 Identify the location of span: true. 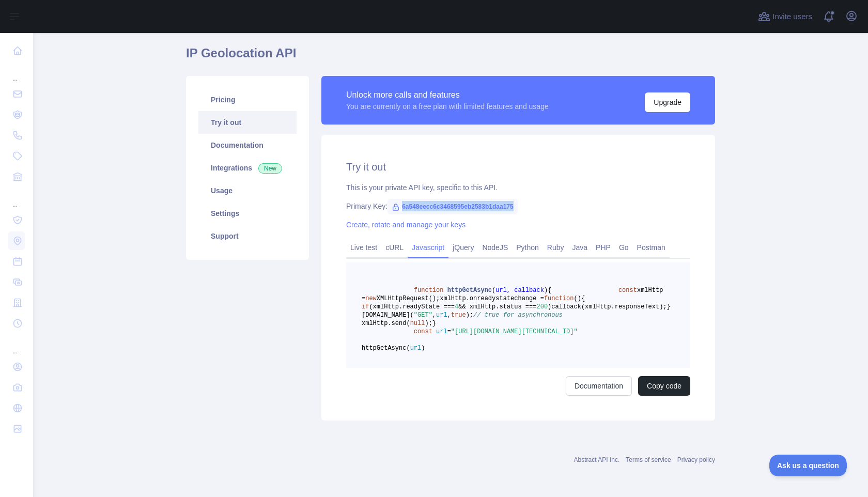
(458, 315).